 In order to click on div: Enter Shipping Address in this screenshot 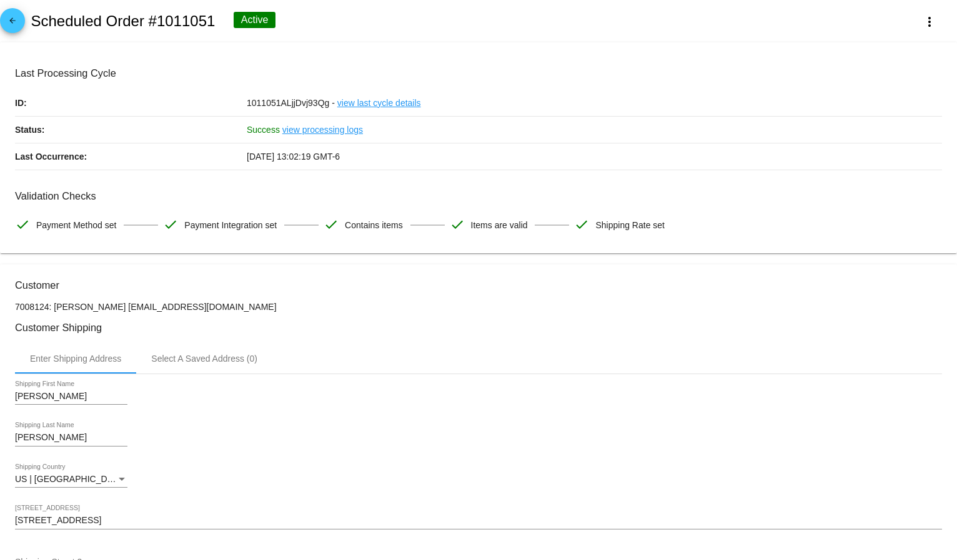, I will do `click(76, 358)`.